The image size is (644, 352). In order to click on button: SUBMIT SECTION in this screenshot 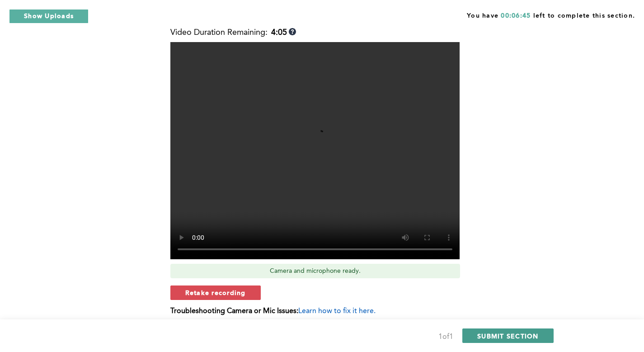, I will do `click(508, 335)`.